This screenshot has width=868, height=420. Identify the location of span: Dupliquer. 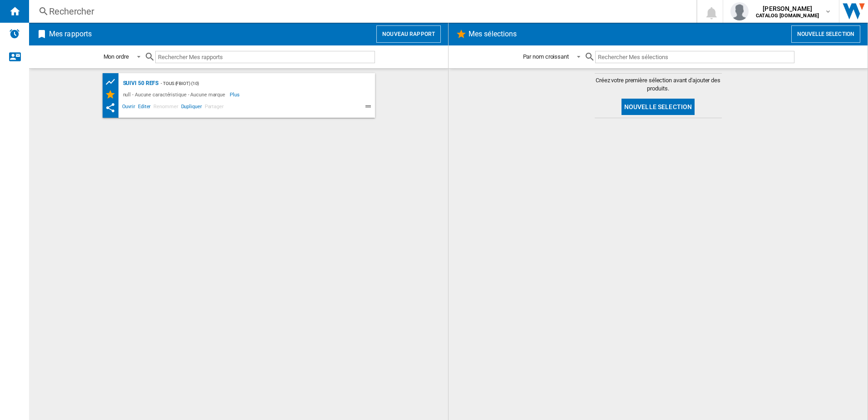
(191, 108).